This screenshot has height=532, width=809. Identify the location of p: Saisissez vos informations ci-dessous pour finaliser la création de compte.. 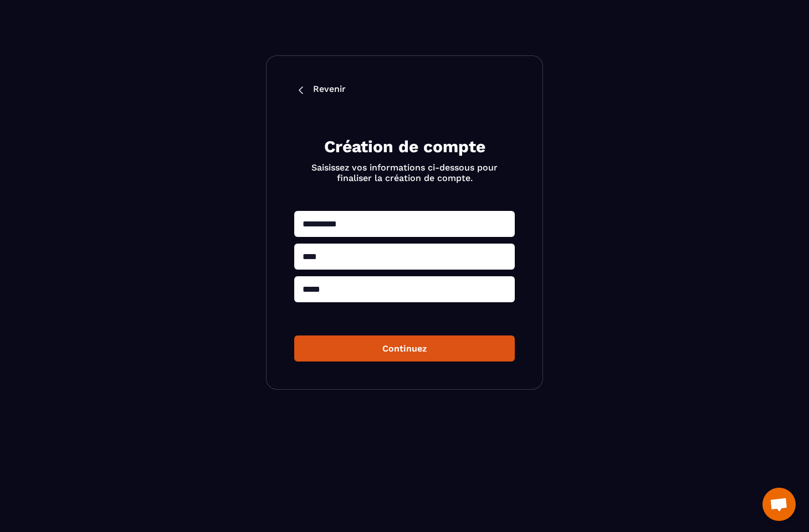
(404, 173).